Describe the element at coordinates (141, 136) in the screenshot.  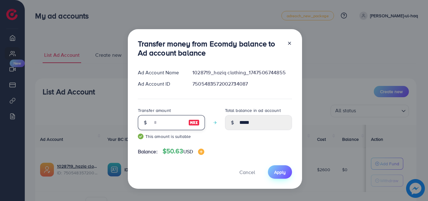
I see `img: guide` at that location.